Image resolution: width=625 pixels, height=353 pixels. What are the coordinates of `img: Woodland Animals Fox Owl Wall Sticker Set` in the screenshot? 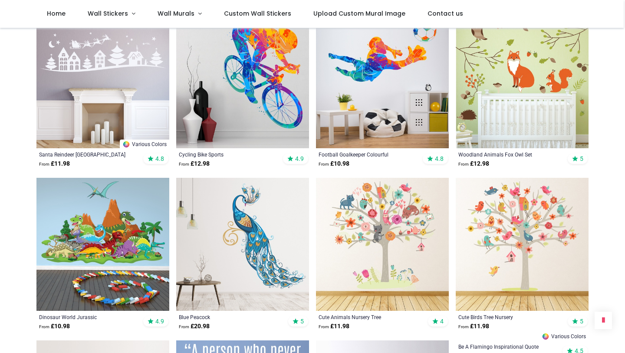 It's located at (522, 82).